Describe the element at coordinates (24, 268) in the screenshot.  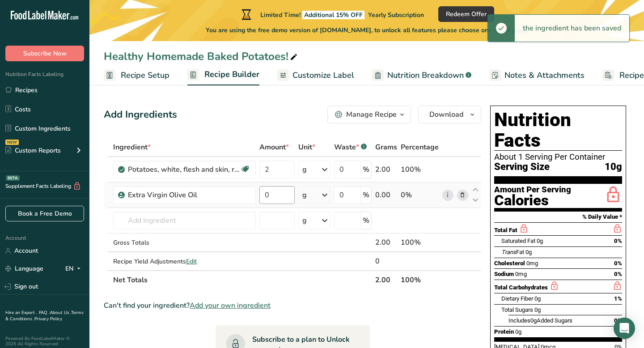
I see `a: Language` at that location.